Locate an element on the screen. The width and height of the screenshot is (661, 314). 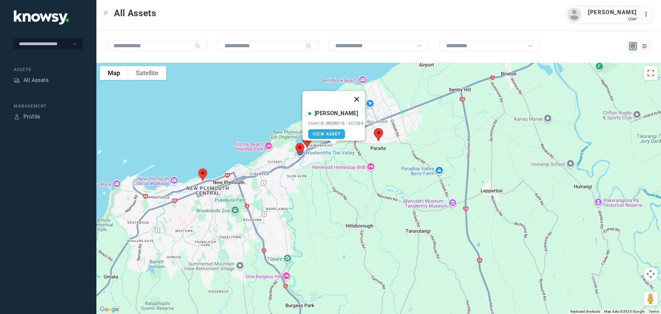
div: Client ID #MQR518 - 337284 is located at coordinates (336, 123).